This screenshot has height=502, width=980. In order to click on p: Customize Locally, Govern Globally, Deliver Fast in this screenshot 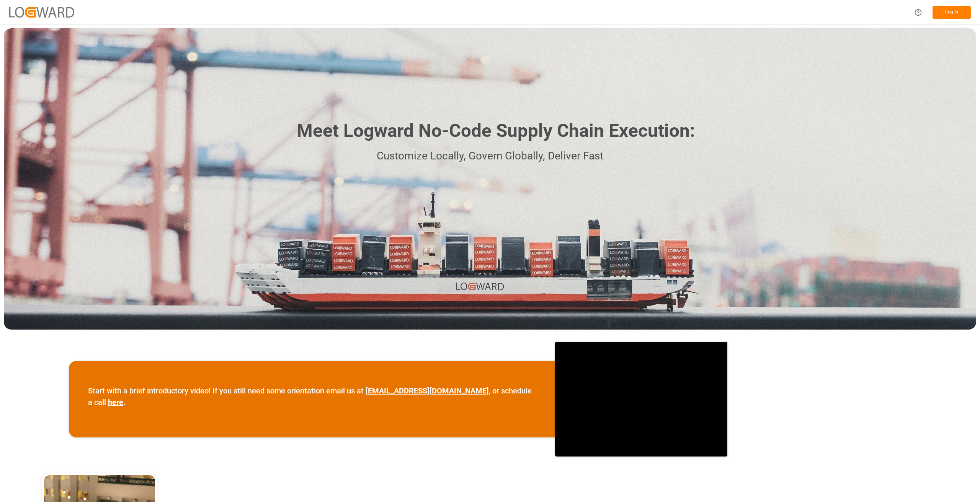, I will do `click(490, 156)`.